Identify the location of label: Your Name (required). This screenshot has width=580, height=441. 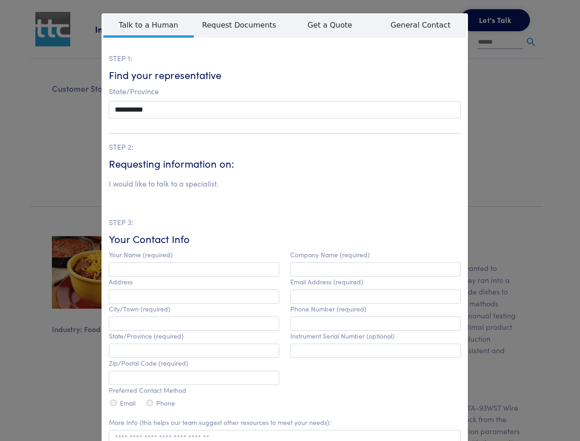
(141, 255).